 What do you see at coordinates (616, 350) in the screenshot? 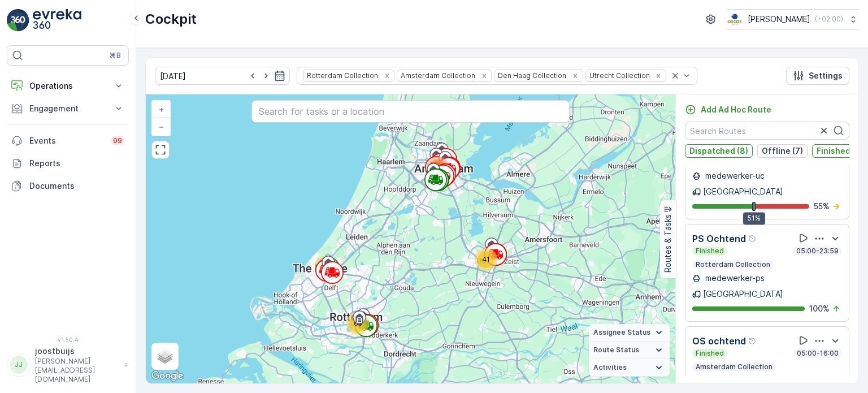
I see `span: Route Status` at bounding box center [616, 350].